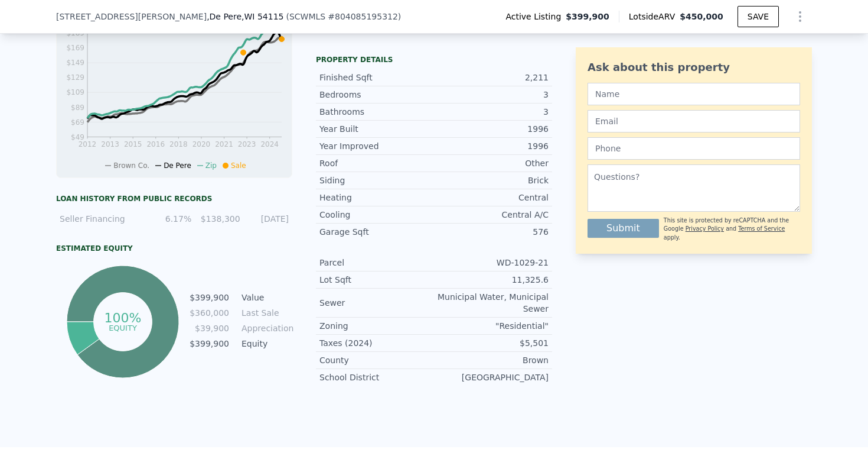 This screenshot has height=459, width=868. What do you see at coordinates (377, 280) in the screenshot?
I see `div: Lot Sqft` at bounding box center [377, 280].